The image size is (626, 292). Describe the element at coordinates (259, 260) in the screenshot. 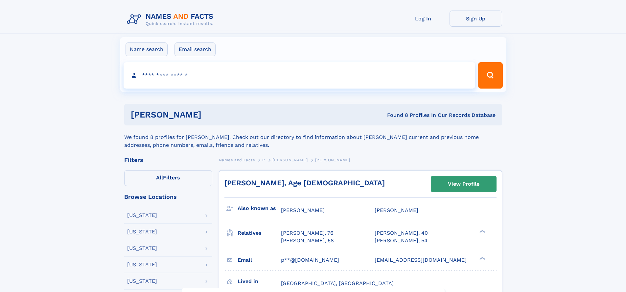

I see `h3: Email` at that location.